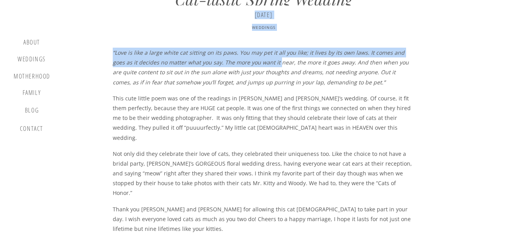 The height and width of the screenshot is (234, 527). What do you see at coordinates (32, 112) in the screenshot?
I see `a: blog` at bounding box center [32, 112].